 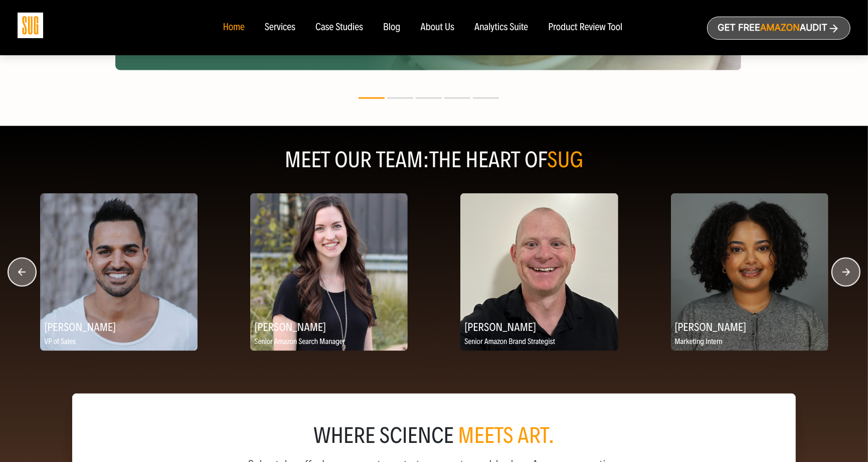 What do you see at coordinates (233, 28) in the screenshot?
I see `div: Home` at bounding box center [233, 28].